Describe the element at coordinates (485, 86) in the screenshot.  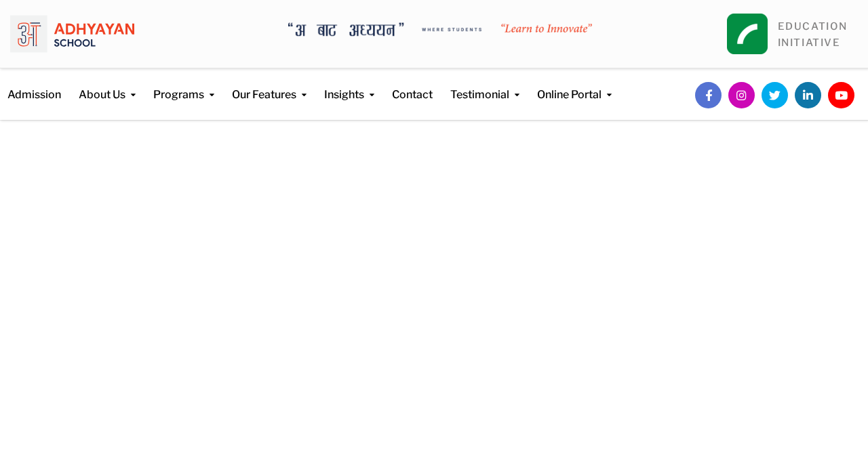
I see `a: Testimonial` at that location.